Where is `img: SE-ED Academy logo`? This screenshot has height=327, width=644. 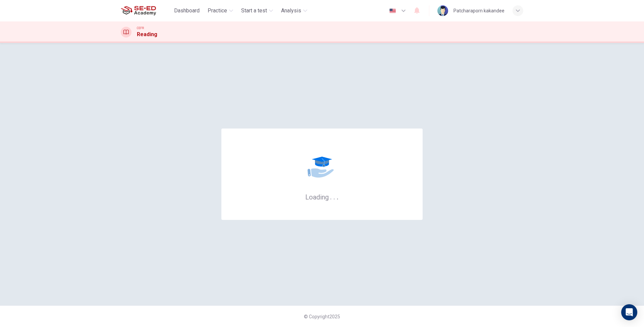 img: SE-ED Academy logo is located at coordinates (138, 11).